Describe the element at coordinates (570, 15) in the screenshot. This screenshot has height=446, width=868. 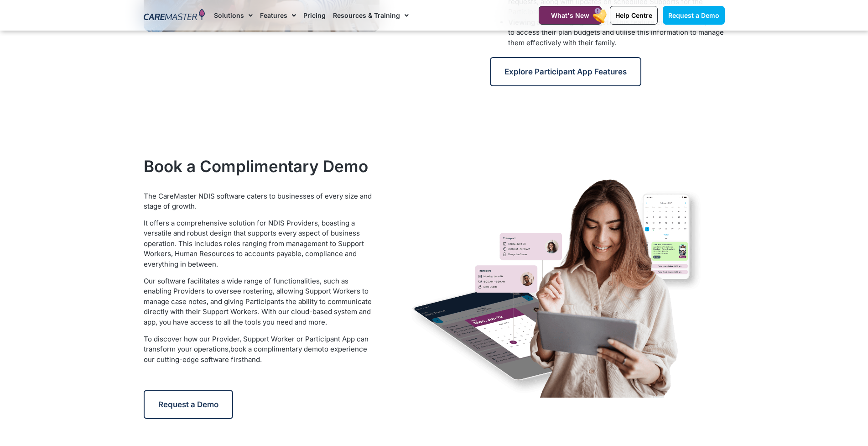
I see `span: What's New` at that location.